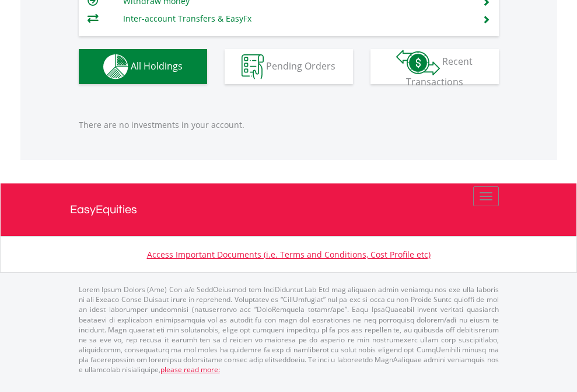 The height and width of the screenshot is (392, 577). What do you see at coordinates (288, 210) in the screenshot?
I see `div: EasyEquities` at bounding box center [288, 210].